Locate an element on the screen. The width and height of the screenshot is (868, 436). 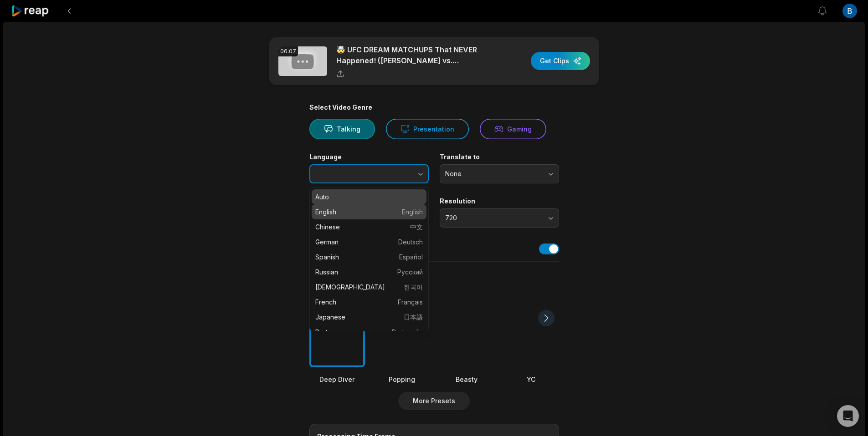
p: English is located at coordinates (369, 211).